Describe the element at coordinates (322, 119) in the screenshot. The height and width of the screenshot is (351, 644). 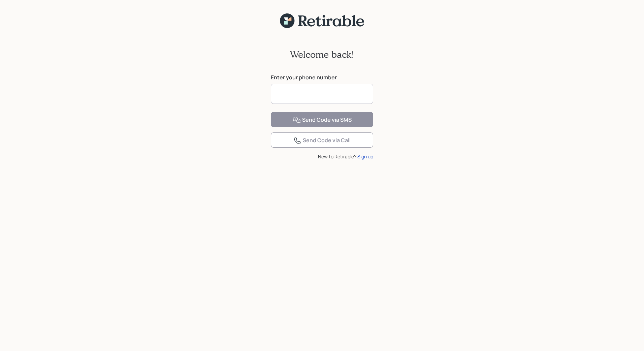
I see `button: Send Code via SMS` at that location.